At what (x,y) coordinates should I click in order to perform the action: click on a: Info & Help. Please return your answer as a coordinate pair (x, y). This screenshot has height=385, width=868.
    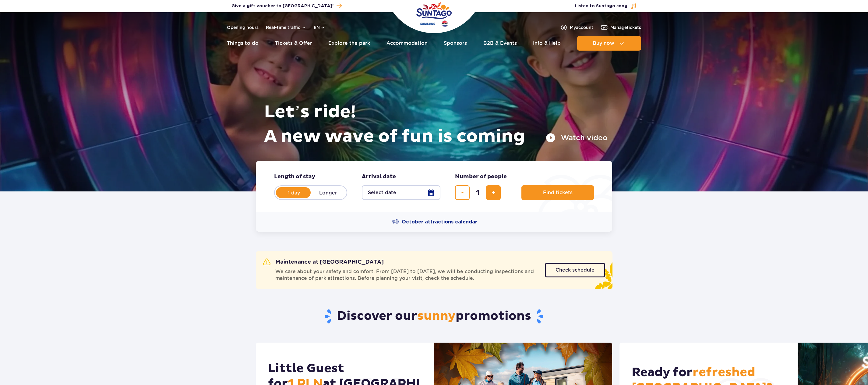
    Looking at the image, I should click on (547, 43).